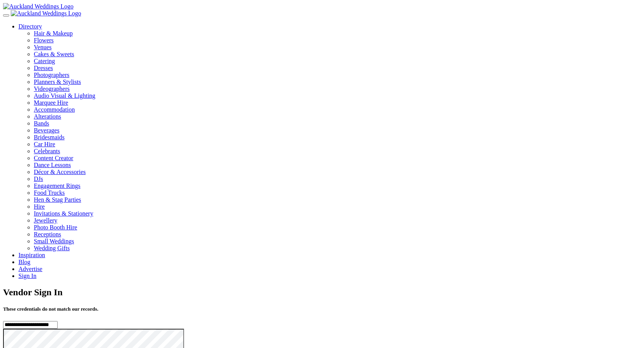 This screenshot has height=348, width=644. What do you see at coordinates (337, 96) in the screenshot?
I see `a: Audio Visual & Lighting` at bounding box center [337, 96].